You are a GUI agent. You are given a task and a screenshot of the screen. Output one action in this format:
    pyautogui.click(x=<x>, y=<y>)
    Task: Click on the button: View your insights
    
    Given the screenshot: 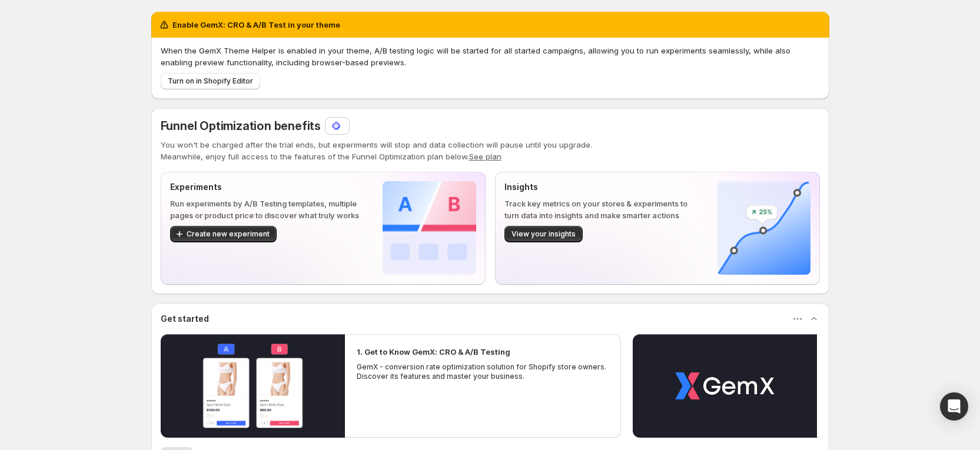 What is the action you would take?
    pyautogui.click(x=543, y=234)
    